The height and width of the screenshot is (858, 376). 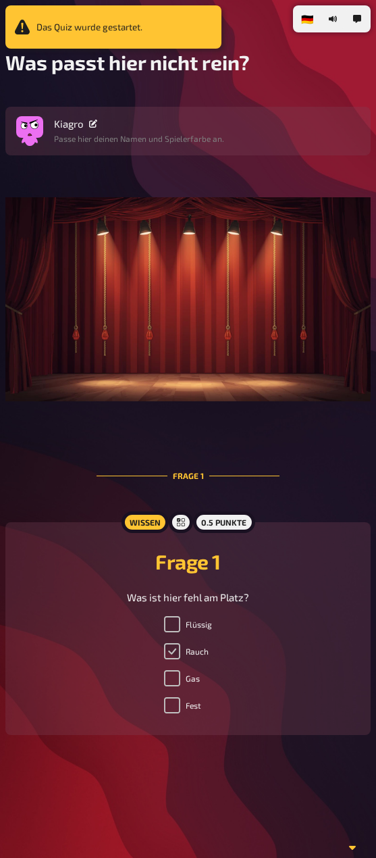 What do you see at coordinates (30, 127) in the screenshot?
I see `img: Avatar` at bounding box center [30, 127].